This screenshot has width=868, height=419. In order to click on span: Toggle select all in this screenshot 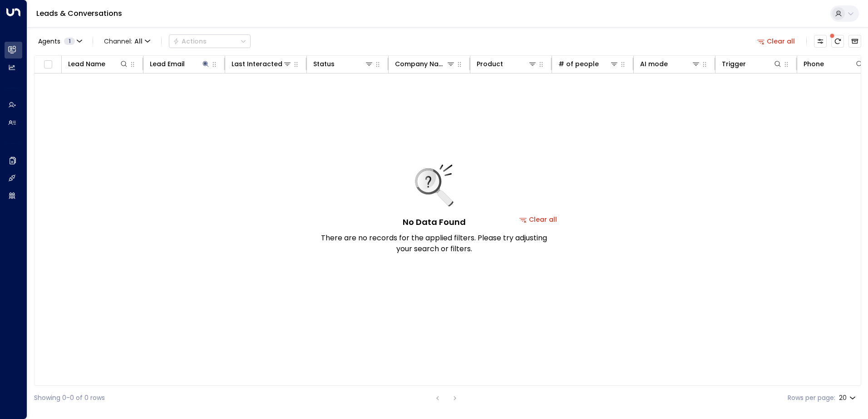, I will do `click(48, 65)`.